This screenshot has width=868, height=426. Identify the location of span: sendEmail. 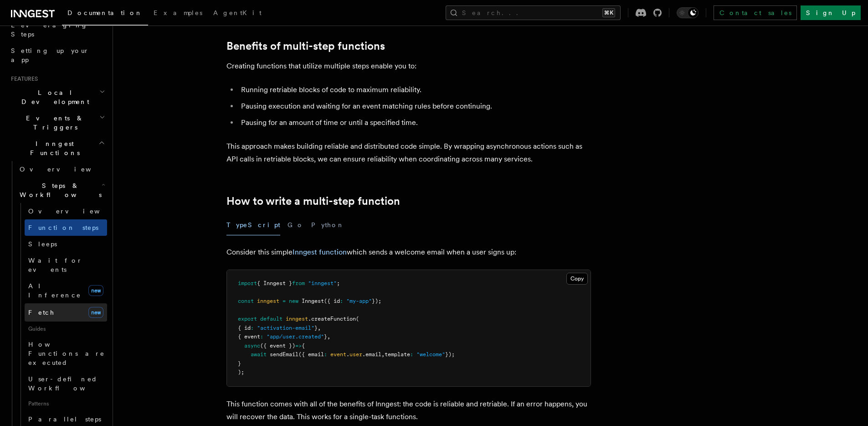
(284, 354).